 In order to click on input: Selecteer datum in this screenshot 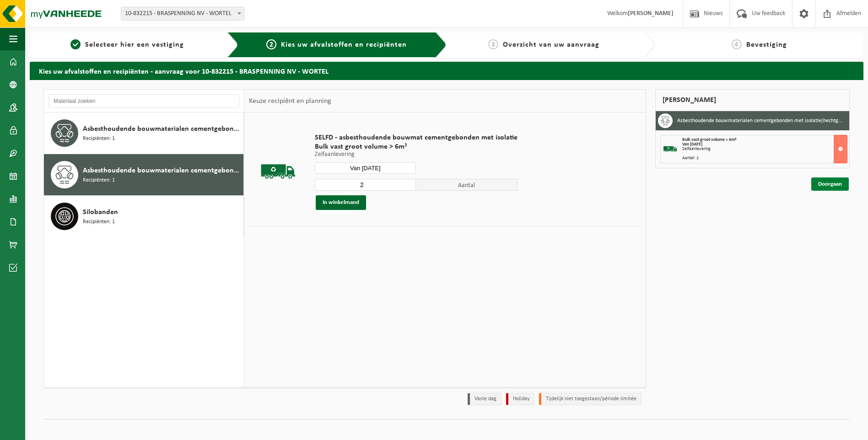, I will do `click(365, 167)`.